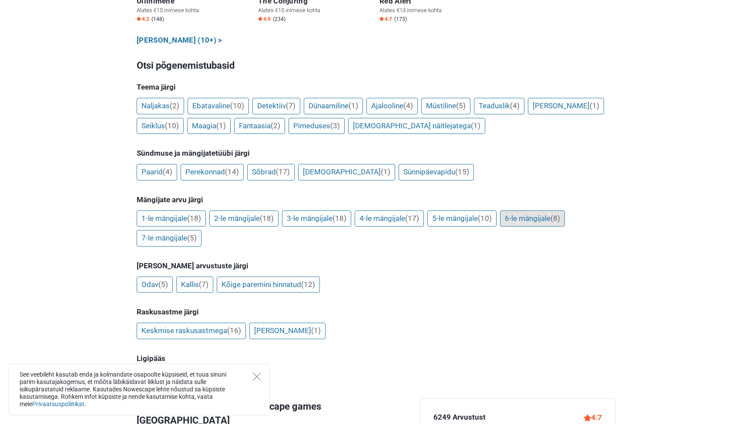 Image resolution: width=752 pixels, height=424 pixels. Describe the element at coordinates (58, 404) in the screenshot. I see `a: Privaatsuspoliitikat` at that location.